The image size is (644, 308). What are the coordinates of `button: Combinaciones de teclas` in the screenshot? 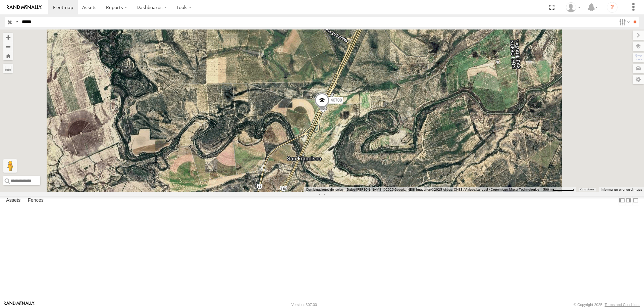 It's located at (324, 190).